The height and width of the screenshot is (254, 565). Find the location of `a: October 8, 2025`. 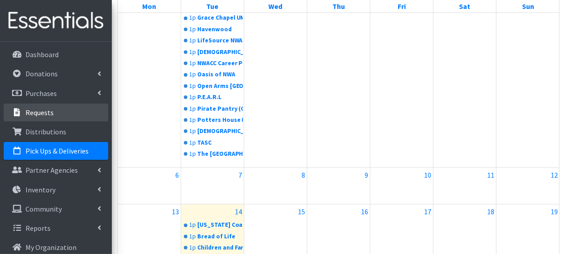

a: October 8, 2025 is located at coordinates (303, 175).